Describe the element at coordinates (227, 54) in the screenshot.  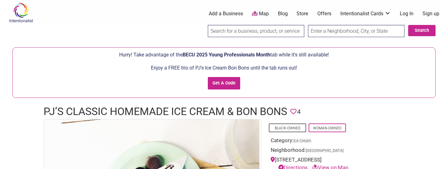
I see `span: BECU 2025 Young Professionals Month` at that location.